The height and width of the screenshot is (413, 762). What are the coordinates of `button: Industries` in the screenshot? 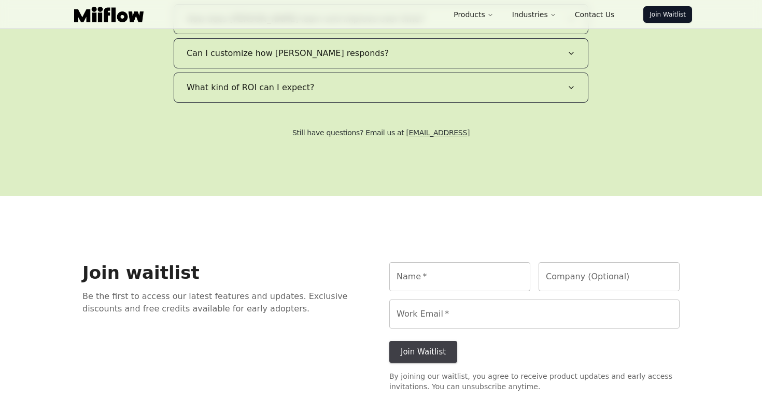 It's located at (534, 15).